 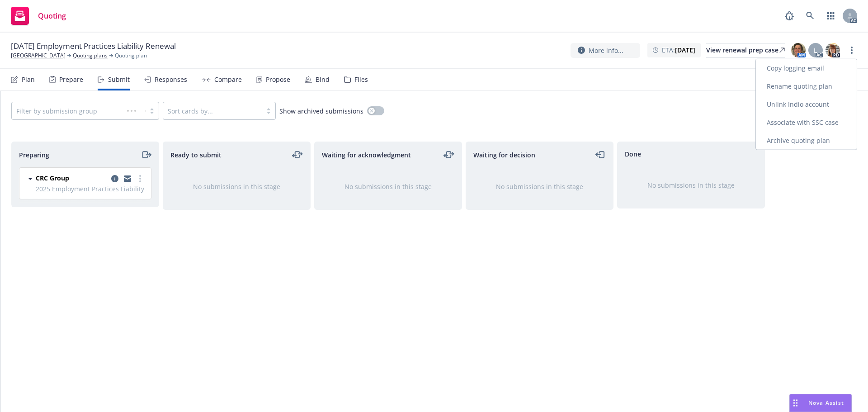 What do you see at coordinates (810, 16) in the screenshot?
I see `a: Search` at bounding box center [810, 16].